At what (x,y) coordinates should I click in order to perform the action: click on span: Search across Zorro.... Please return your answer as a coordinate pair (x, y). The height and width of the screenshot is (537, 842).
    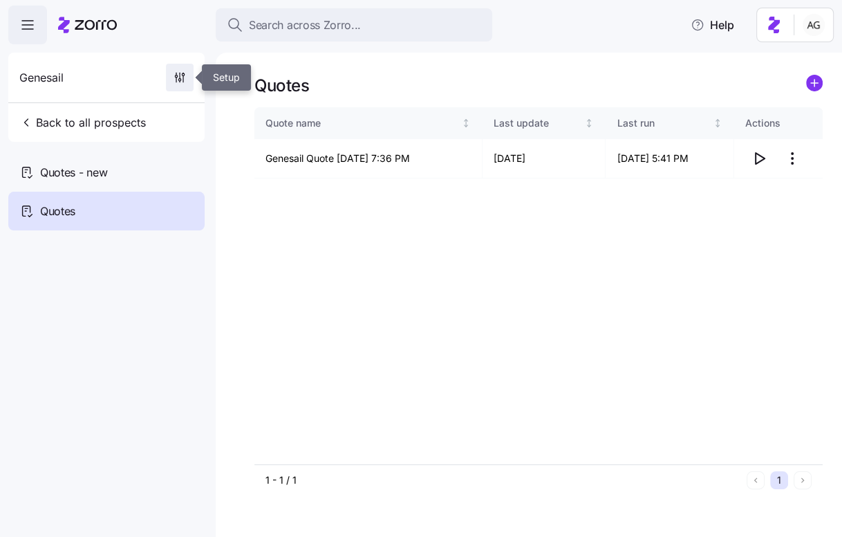
    Looking at the image, I should click on (305, 25).